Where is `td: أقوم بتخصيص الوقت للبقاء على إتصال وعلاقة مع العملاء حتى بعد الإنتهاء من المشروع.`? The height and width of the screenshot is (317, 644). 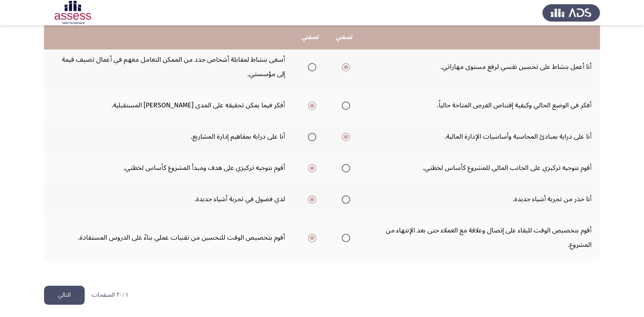 td: أقوم بتخصيص الوقت للبقاء على إتصال وعلاقة مع العملاء حتى بعد الإنتهاء من المشروع. is located at coordinates (481, 238).